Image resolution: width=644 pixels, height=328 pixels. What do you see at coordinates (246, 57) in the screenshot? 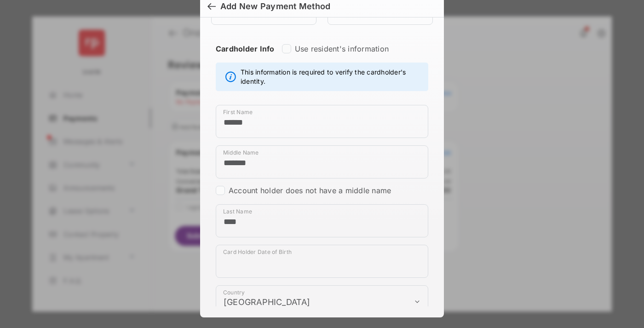
I see `strong: Cardholder Info` at bounding box center [246, 57].